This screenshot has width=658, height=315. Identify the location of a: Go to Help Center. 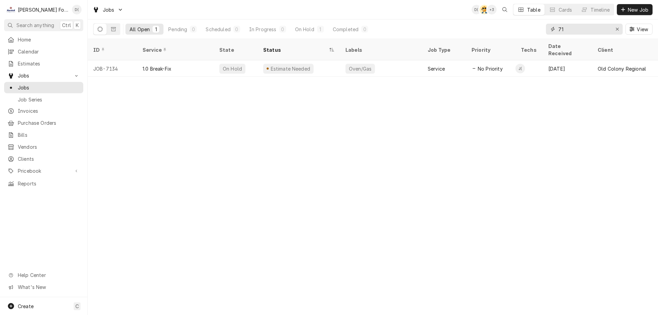
(44, 275).